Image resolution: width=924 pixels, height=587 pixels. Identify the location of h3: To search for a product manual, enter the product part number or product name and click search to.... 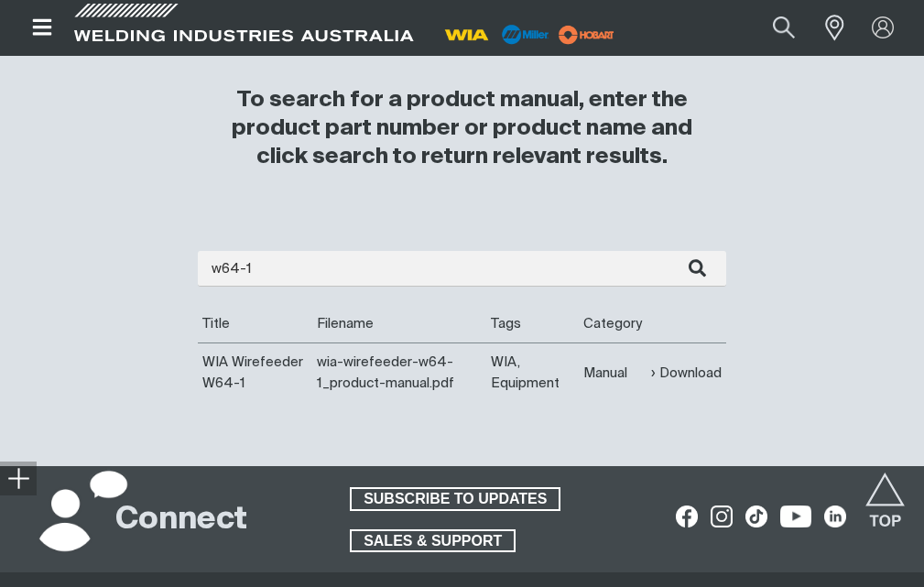
(462, 128).